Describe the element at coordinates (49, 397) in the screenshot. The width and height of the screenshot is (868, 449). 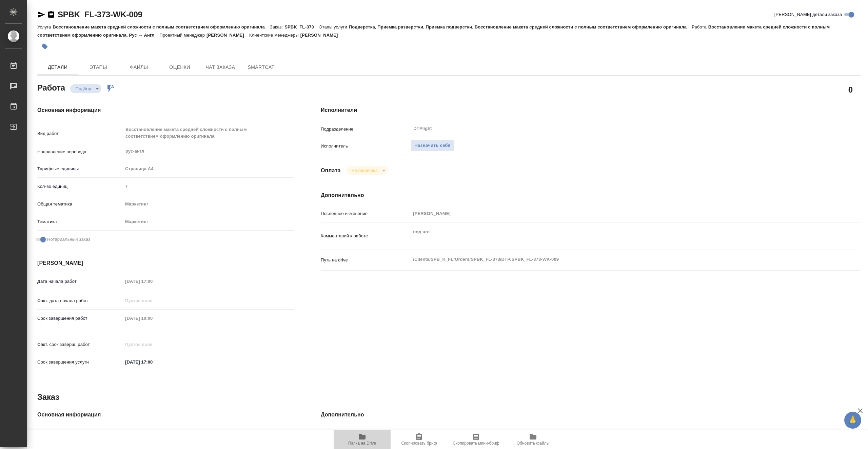
I see `h2: Заказ` at that location.